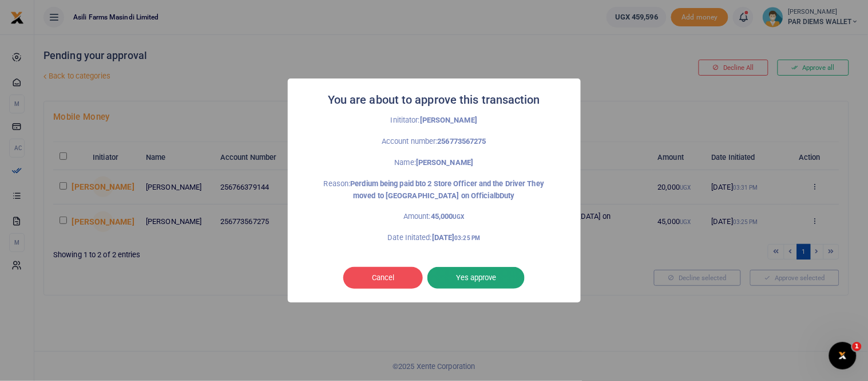  Describe the element at coordinates (434, 142) in the screenshot. I see `p: Account number:` at that location.